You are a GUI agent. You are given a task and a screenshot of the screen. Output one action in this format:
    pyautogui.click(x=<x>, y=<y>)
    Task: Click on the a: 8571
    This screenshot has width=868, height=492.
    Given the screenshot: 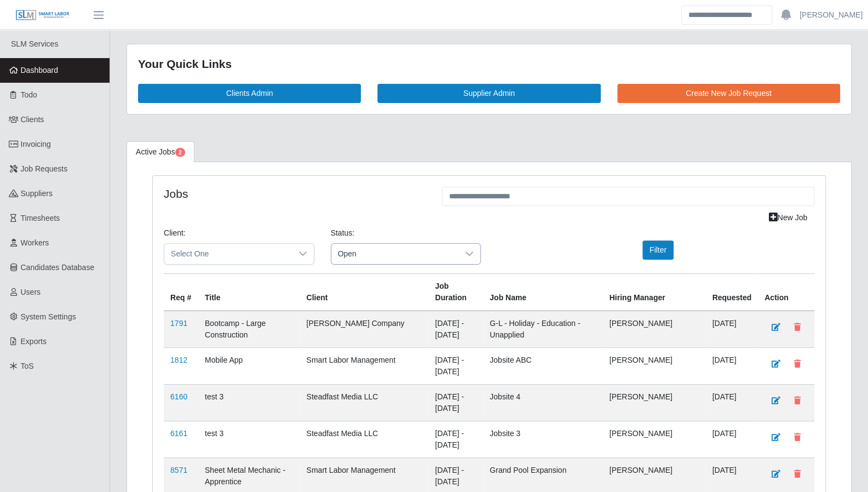 What is the action you would take?
    pyautogui.click(x=178, y=470)
    